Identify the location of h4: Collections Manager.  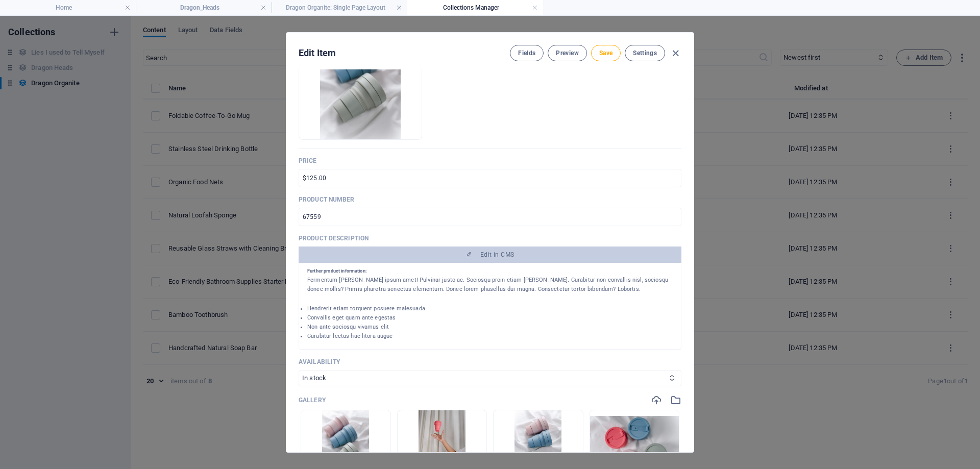
(475, 7).